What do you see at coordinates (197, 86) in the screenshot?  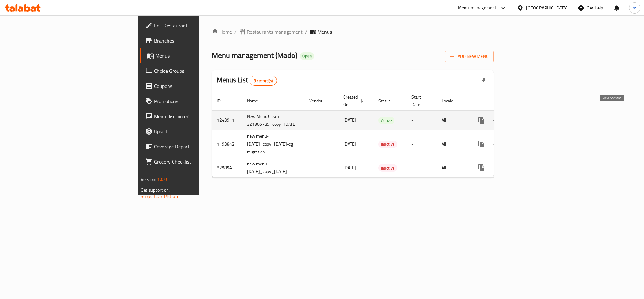 I see `span: Coupons` at bounding box center [197, 86].